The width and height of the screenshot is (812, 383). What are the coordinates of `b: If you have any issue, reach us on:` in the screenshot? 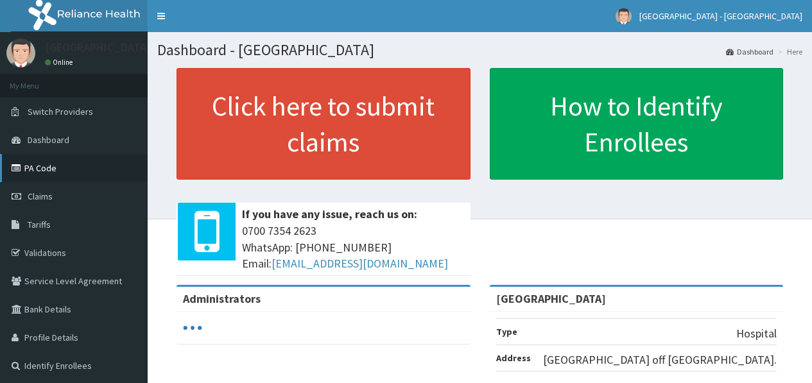 It's located at (329, 214).